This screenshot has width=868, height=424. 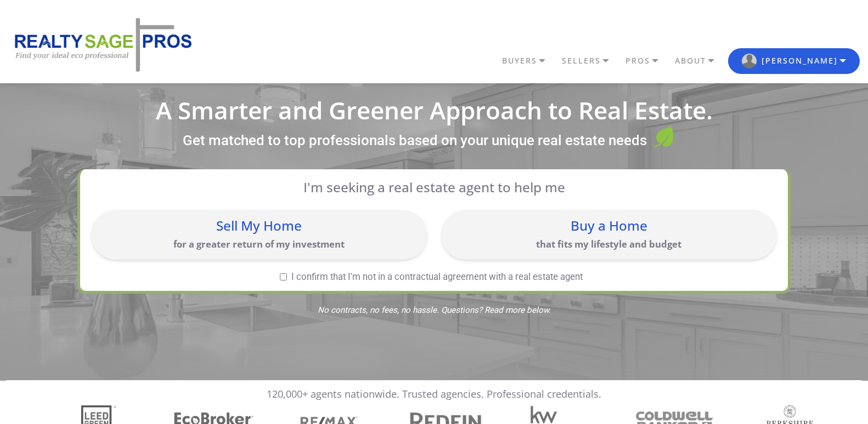 What do you see at coordinates (434, 187) in the screenshot?
I see `p: I'm seeking a real estate agent to help me` at bounding box center [434, 187].